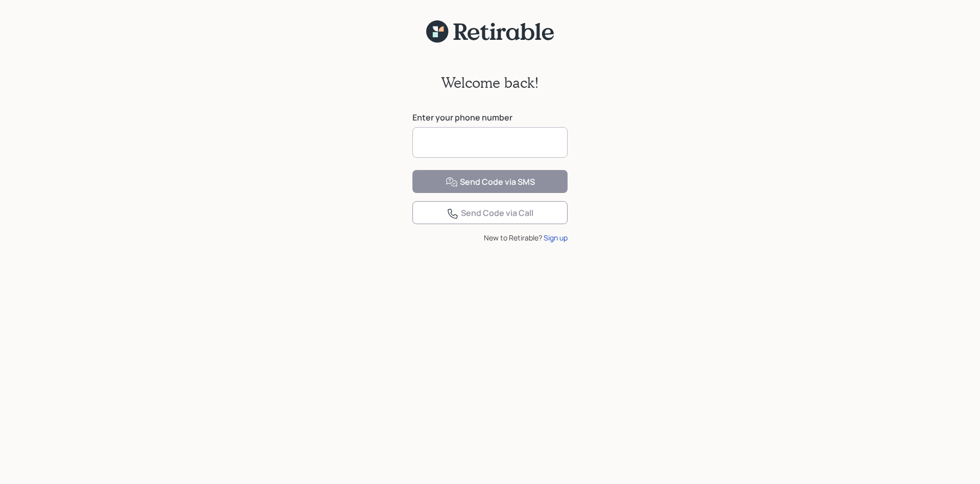 The width and height of the screenshot is (980, 484). I want to click on div: New to Retirable?, so click(490, 238).